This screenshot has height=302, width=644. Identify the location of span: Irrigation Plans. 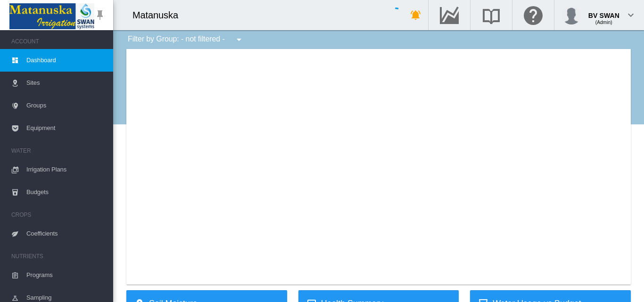
(66, 169).